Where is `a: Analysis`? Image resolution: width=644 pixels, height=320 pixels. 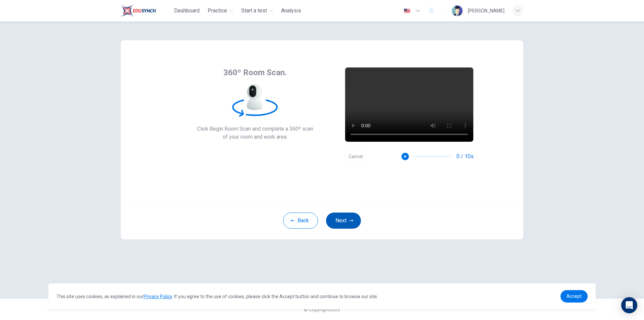 a: Analysis is located at coordinates (291, 11).